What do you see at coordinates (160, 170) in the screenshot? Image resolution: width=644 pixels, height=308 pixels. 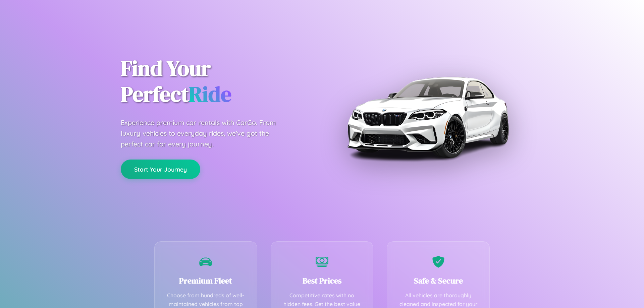 I see `button: Start Your Journey` at bounding box center [160, 170].